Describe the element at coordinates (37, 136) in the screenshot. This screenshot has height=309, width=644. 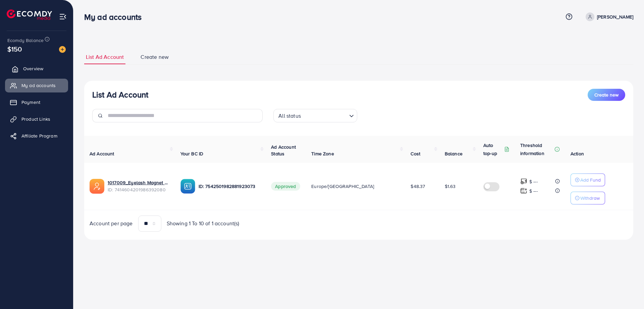
I see `a: Affiliate Program` at that location.